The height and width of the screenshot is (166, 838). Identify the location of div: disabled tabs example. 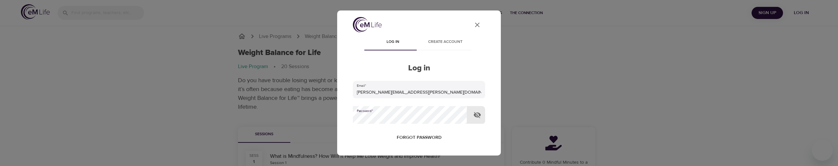
(419, 43).